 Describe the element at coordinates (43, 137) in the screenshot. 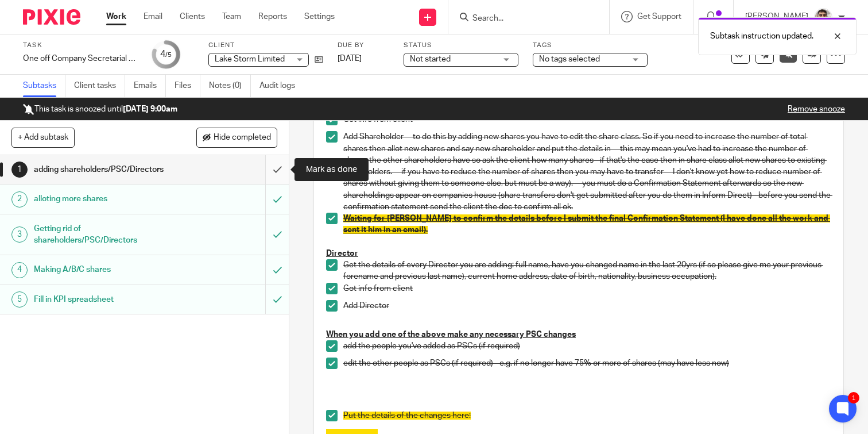

I see `button: + Add subtask` at that location.